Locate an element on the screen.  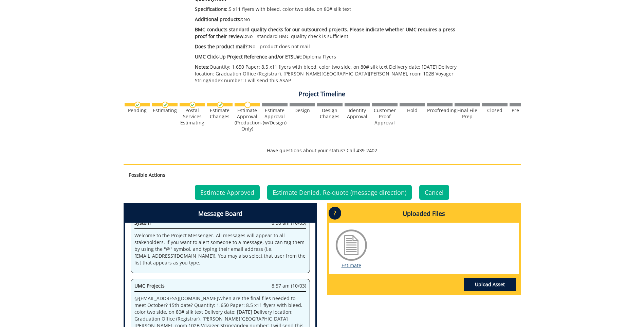
div: Estimate Approval (Production-Only) is located at coordinates (247, 120).